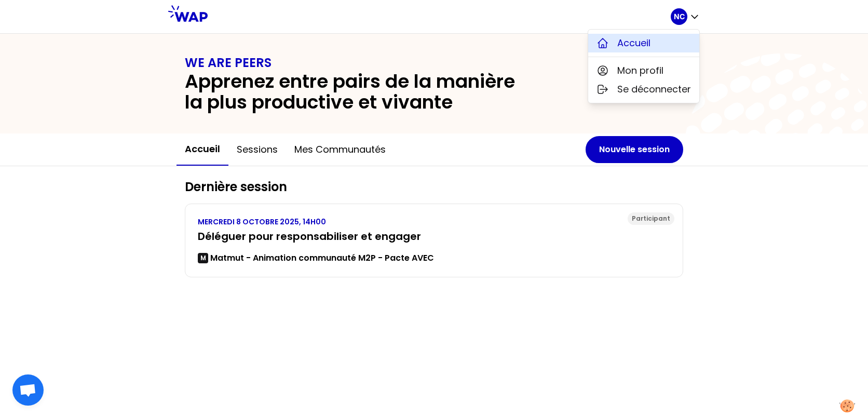  What do you see at coordinates (651, 219) in the screenshot?
I see `div: Participant` at bounding box center [651, 219].